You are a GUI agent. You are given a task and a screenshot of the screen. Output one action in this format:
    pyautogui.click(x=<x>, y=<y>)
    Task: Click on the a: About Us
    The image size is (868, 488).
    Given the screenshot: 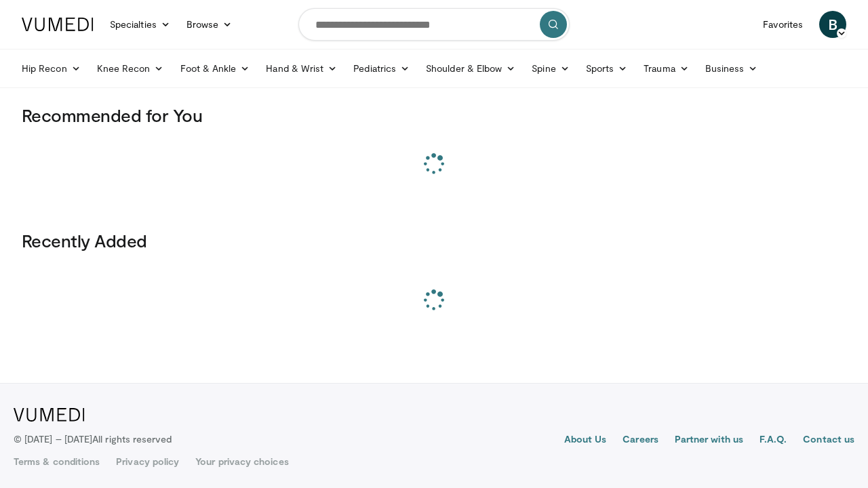 What is the action you would take?
    pyautogui.click(x=585, y=441)
    